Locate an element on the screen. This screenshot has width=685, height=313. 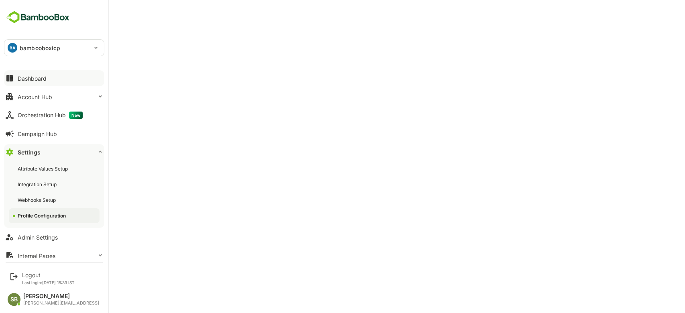
button: Campaign Hub is located at coordinates (54, 134).